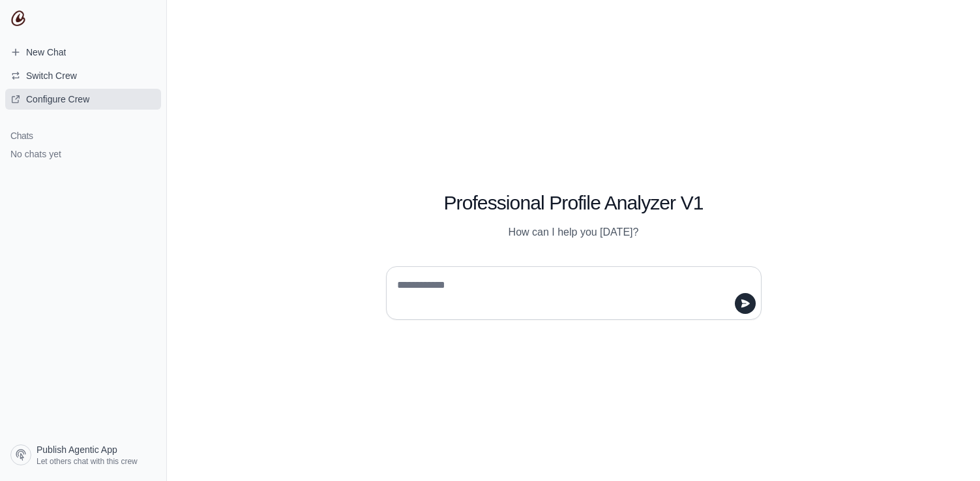  Describe the element at coordinates (57, 99) in the screenshot. I see `span: Configure Crew` at that location.